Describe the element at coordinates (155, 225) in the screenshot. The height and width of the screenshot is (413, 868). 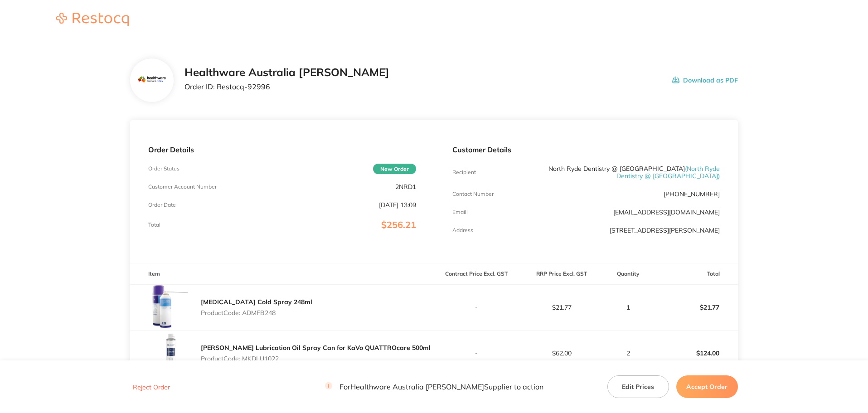
I see `p: Total` at that location.